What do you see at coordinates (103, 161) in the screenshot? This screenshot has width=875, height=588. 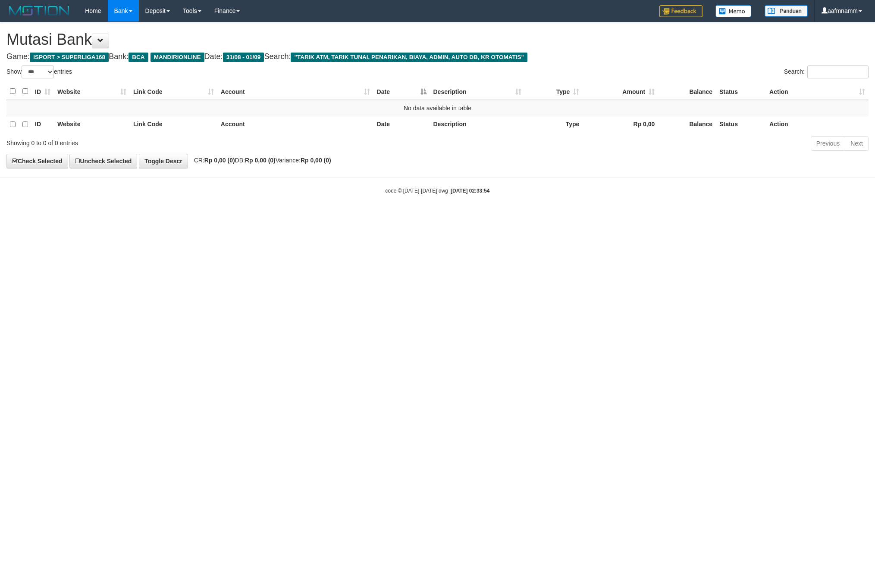 I see `a: Uncheck Selected` at bounding box center [103, 161].